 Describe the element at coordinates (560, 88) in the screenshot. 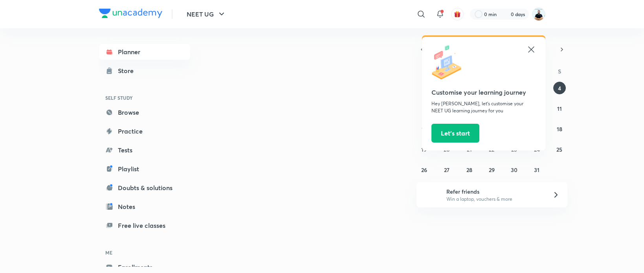

I see `button: October 4, 2025` at that location.